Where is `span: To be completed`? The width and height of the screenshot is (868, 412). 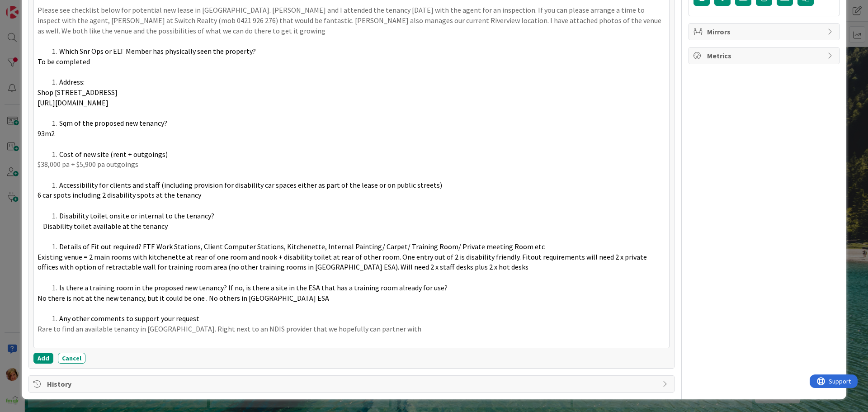
span: To be completed is located at coordinates (63, 62).